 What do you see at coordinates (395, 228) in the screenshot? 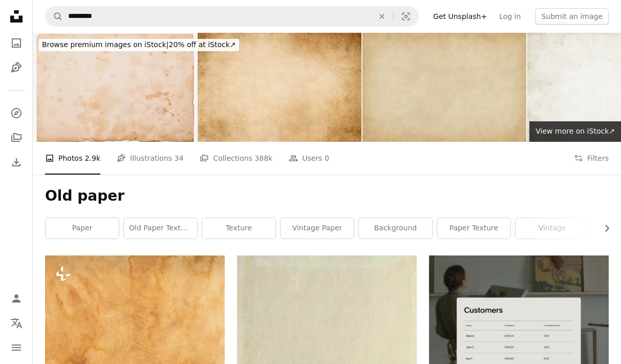
I see `a: background` at bounding box center [395, 228].